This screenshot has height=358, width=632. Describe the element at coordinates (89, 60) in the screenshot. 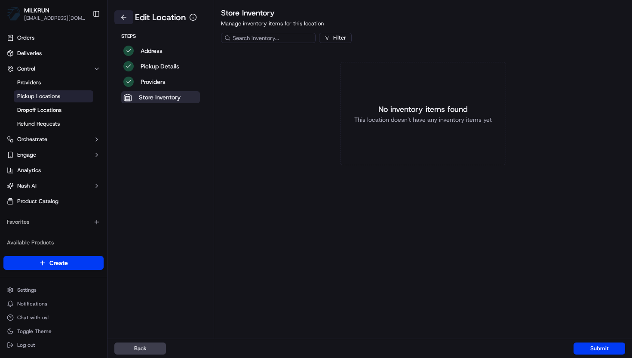

I see `input: Got a question? Start typing here...` at that location.